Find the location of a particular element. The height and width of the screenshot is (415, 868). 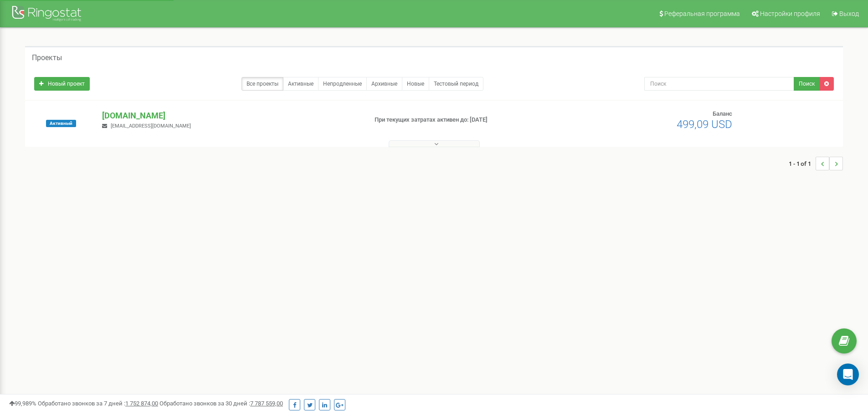

input: Поиск is located at coordinates (719, 84).